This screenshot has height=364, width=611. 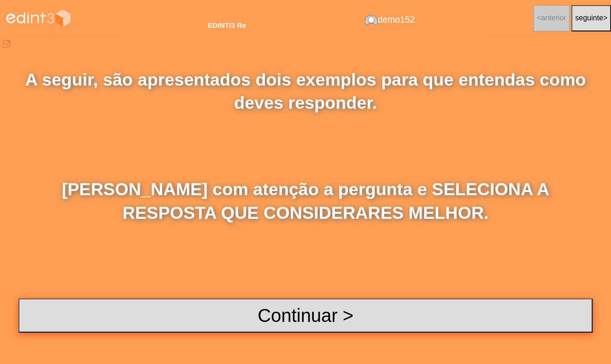 What do you see at coordinates (589, 18) in the screenshot?
I see `span: seguinte` at bounding box center [589, 18].